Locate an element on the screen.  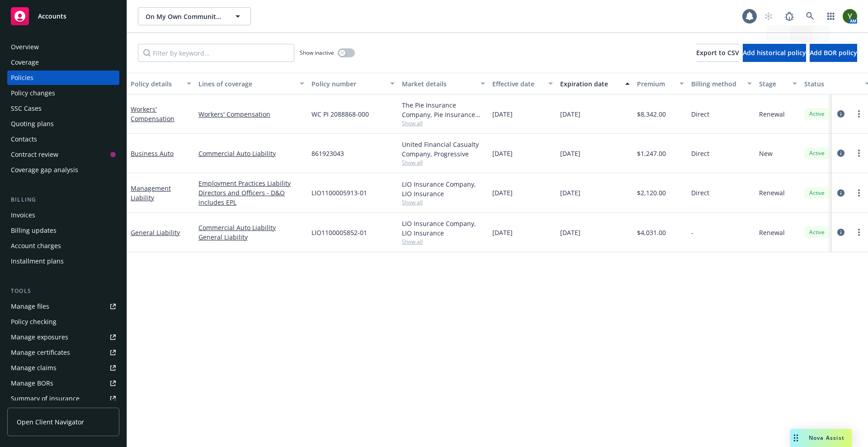
button: Premium is located at coordinates (660, 84).